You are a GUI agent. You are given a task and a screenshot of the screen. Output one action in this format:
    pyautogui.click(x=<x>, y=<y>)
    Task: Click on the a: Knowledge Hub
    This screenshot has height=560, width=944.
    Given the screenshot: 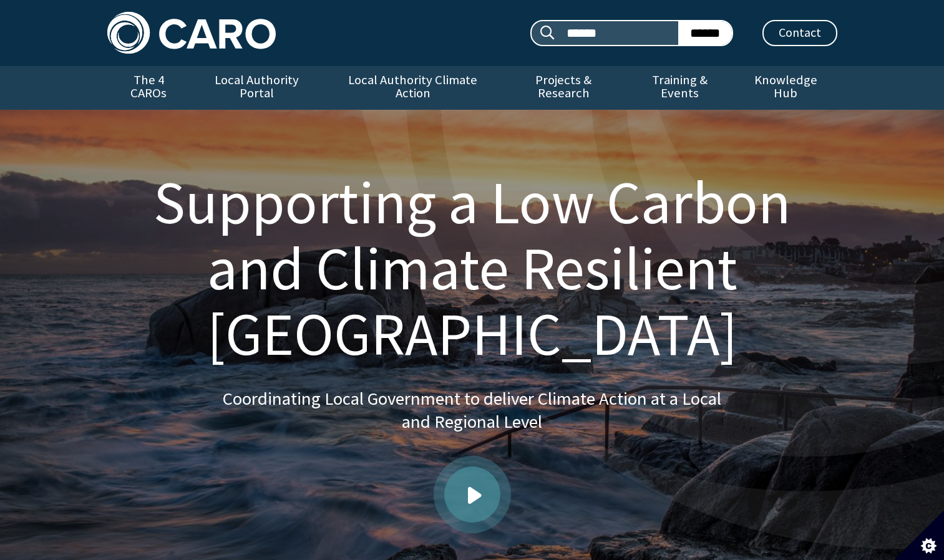 What is the action you would take?
    pyautogui.click(x=786, y=88)
    